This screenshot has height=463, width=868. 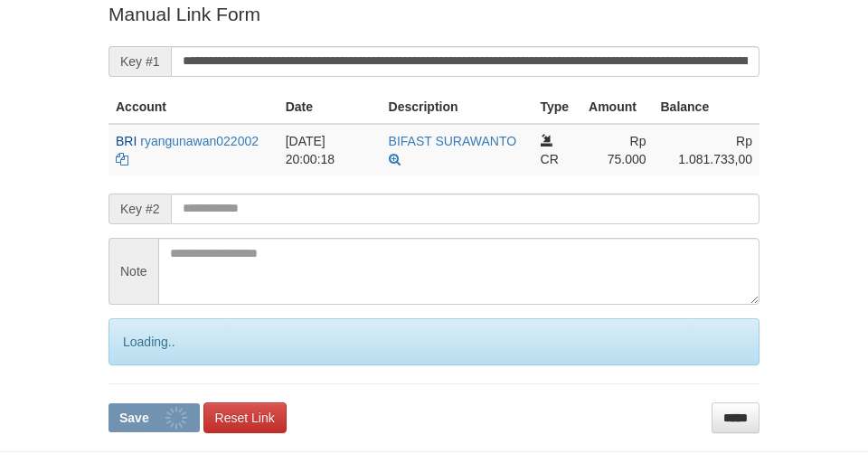 What do you see at coordinates (617, 107) in the screenshot?
I see `th: Amount` at bounding box center [617, 107].